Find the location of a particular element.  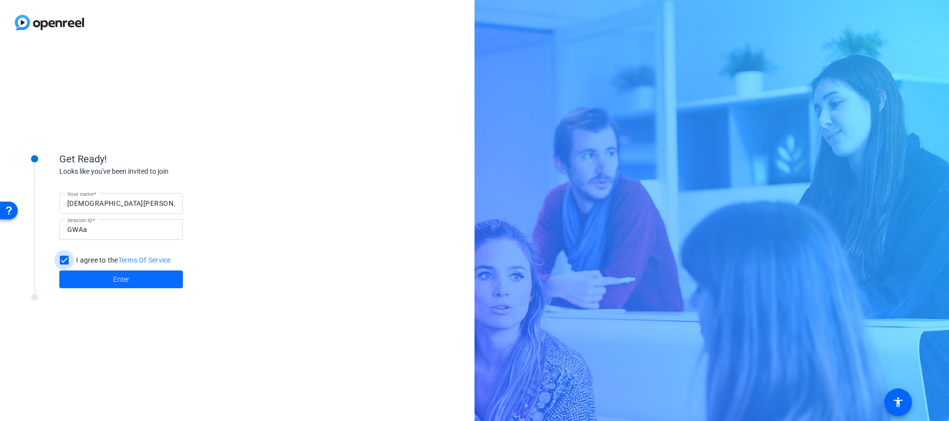

mat-label: Session ID is located at coordinates (80, 220).